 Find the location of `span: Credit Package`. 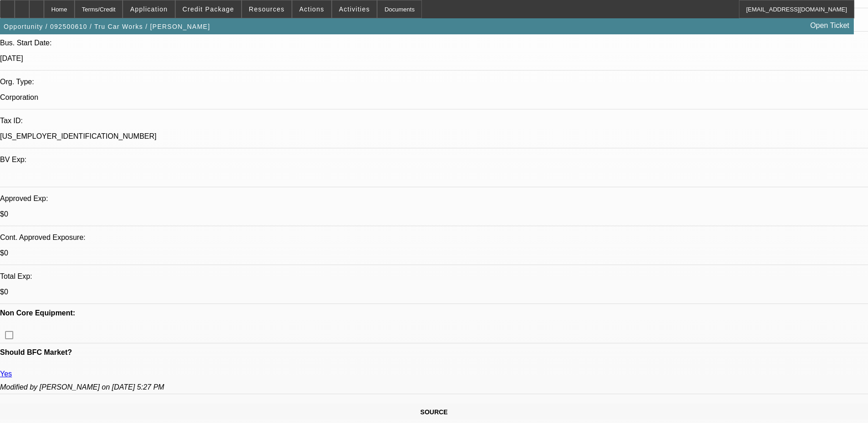

span: Credit Package is located at coordinates (208, 9).